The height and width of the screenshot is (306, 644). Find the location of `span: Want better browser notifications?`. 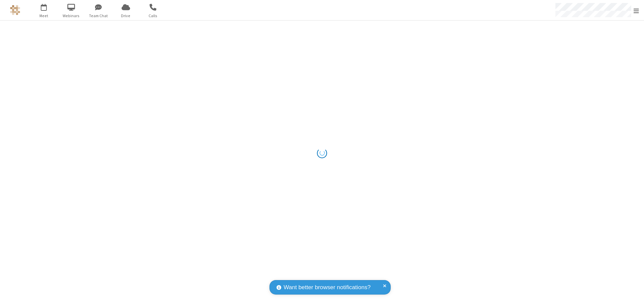

span: Want better browser notifications? is located at coordinates (327, 288).